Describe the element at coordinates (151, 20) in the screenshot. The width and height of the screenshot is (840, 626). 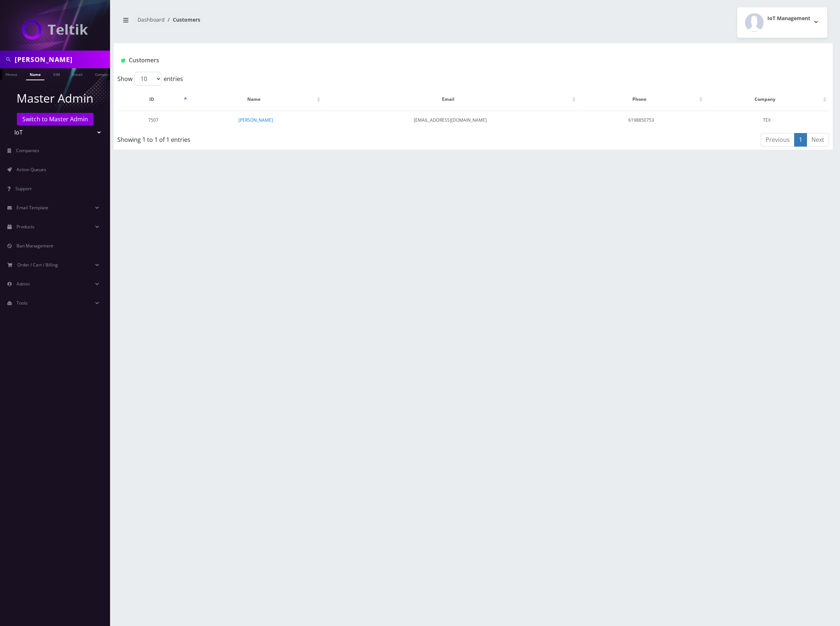
I see `a: Dashboard` at that location.